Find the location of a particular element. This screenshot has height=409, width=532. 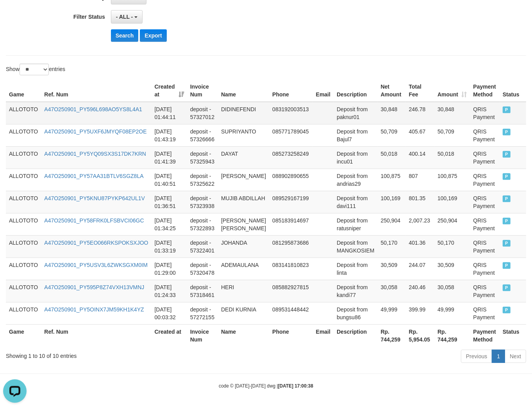

a: A47O250901_PY5KNU87PYKP642UL1V is located at coordinates (95, 199).